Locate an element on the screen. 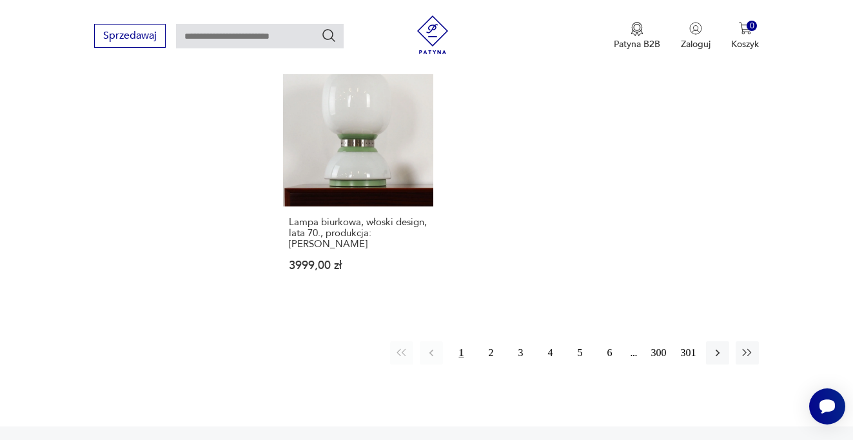  a: Ikona medaluPatyna B2B is located at coordinates (637, 36).